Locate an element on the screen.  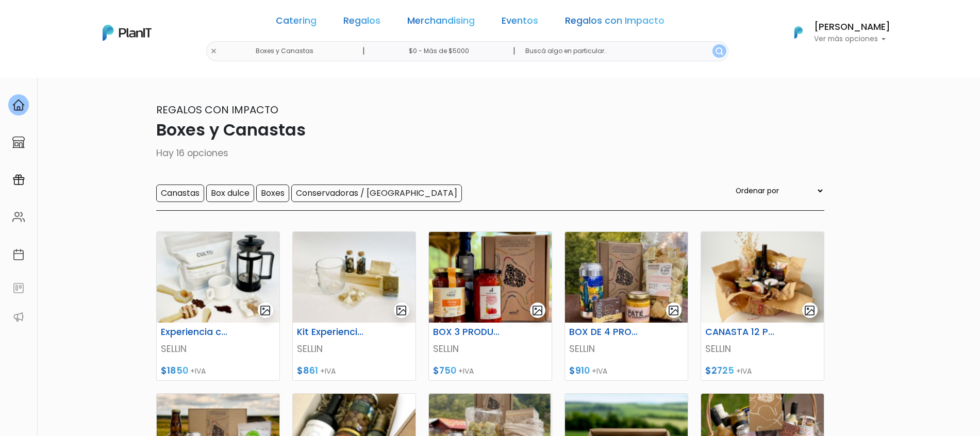
img: calendar-87d922413cdce8b2cf7b7f5f62616a5cf9e4887200fb71536465627b3292af00.svg is located at coordinates (18, 255).